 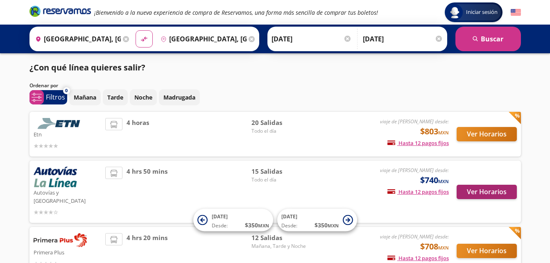 I want to click on input: Elegir Fecha, so click(x=312, y=39).